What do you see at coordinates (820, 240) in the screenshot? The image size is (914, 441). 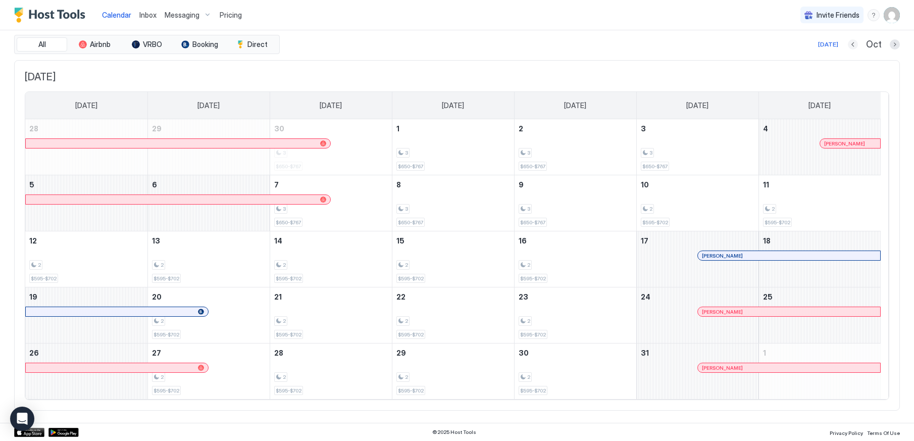 I see `a: October 18, 2025` at bounding box center [820, 240].